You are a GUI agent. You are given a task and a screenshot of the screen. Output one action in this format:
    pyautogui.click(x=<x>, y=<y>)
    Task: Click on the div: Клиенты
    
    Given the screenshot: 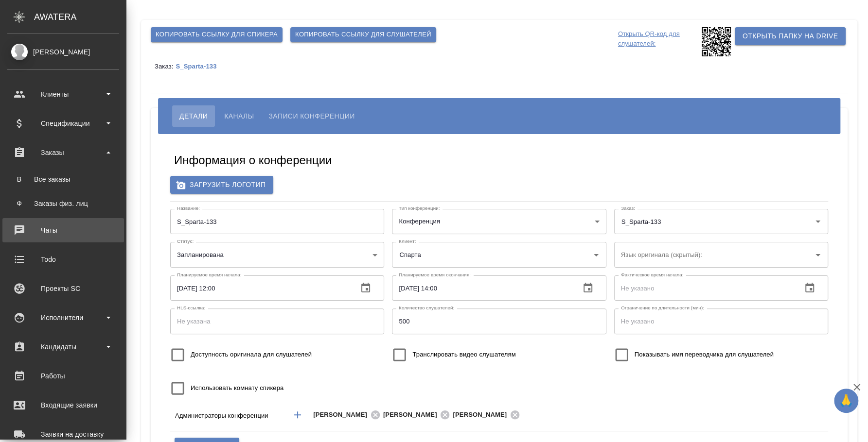 What is the action you would take?
    pyautogui.click(x=63, y=94)
    